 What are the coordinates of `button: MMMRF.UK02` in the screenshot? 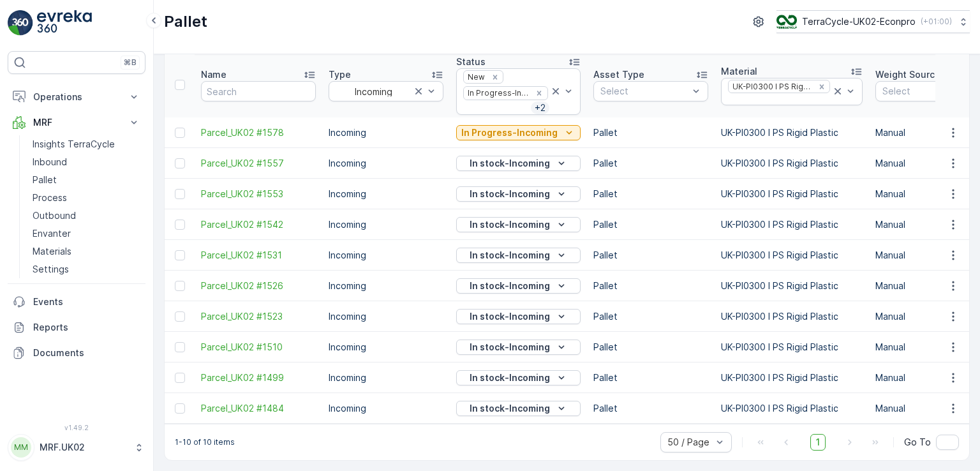 It's located at (76, 447).